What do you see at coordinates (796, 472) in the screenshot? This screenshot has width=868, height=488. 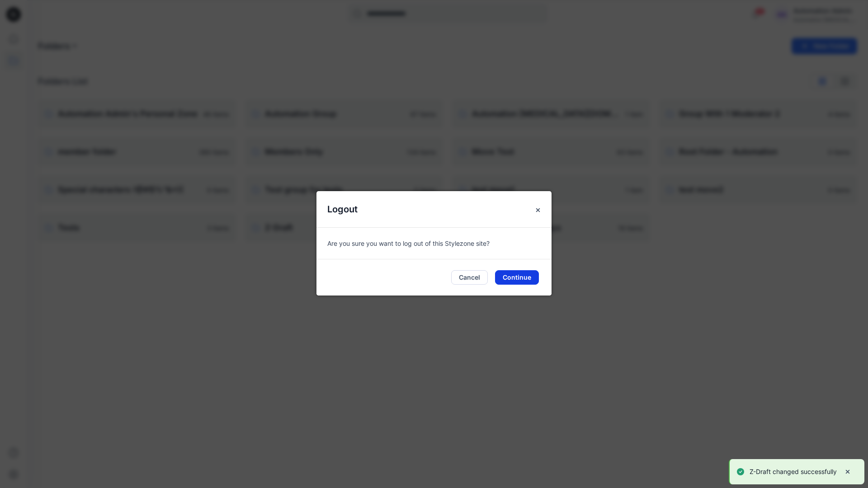 I see `div: Notifications-bottom-right` at bounding box center [796, 472].